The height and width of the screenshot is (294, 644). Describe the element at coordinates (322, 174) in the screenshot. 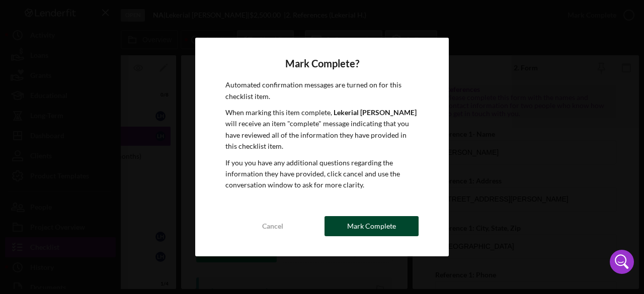

I see `p: If you you have any additional questions regarding the information they have provided, click canc...` at that location.